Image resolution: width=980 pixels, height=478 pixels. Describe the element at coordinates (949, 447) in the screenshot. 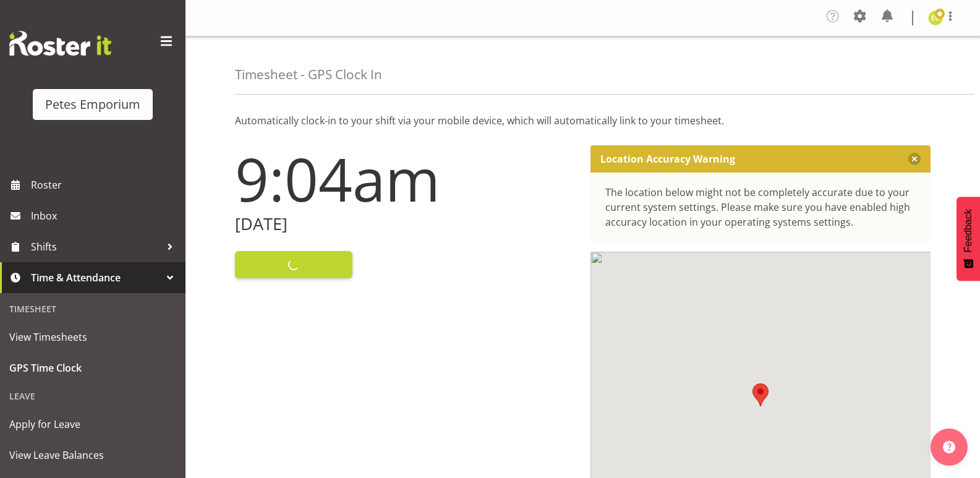

I see `img: help-xxl-2.png` at that location.